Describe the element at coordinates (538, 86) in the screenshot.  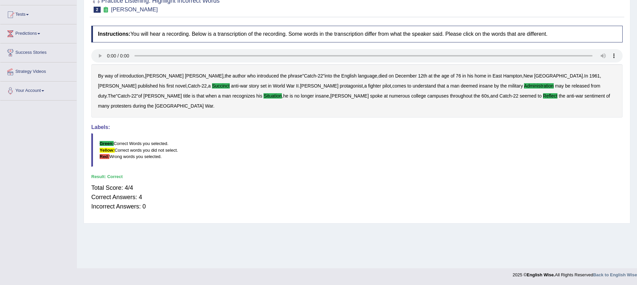
I see `b: administration` at that location.